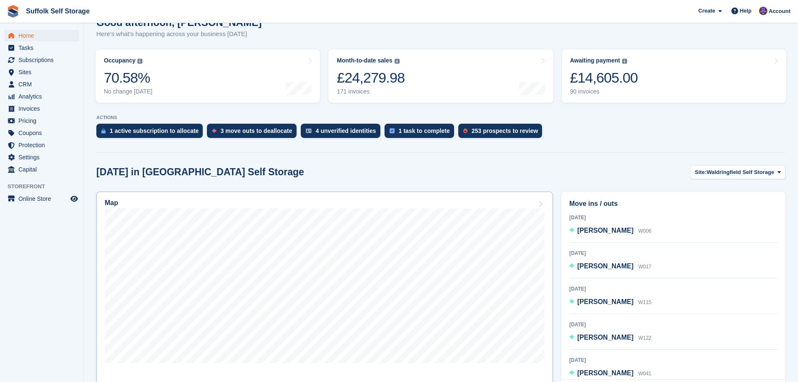 The width and height of the screenshot is (798, 382). I want to click on span: Site:, so click(701, 172).